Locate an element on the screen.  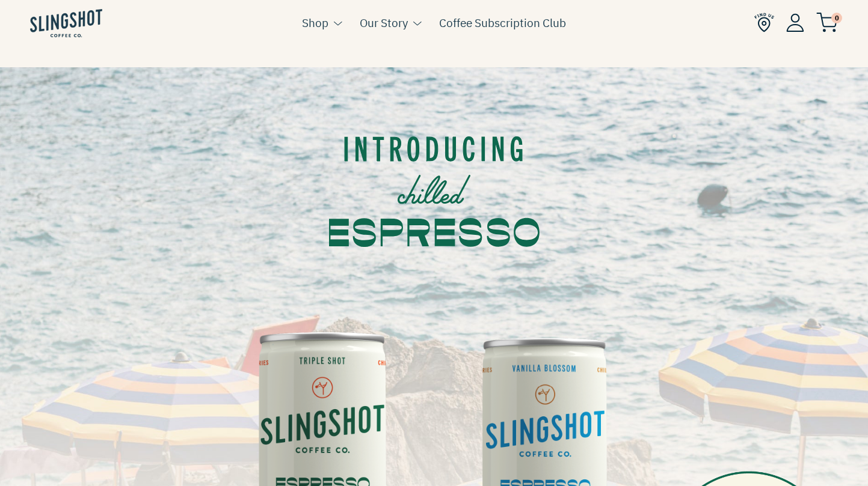
a: Coffee Subscription Club is located at coordinates (502, 23).